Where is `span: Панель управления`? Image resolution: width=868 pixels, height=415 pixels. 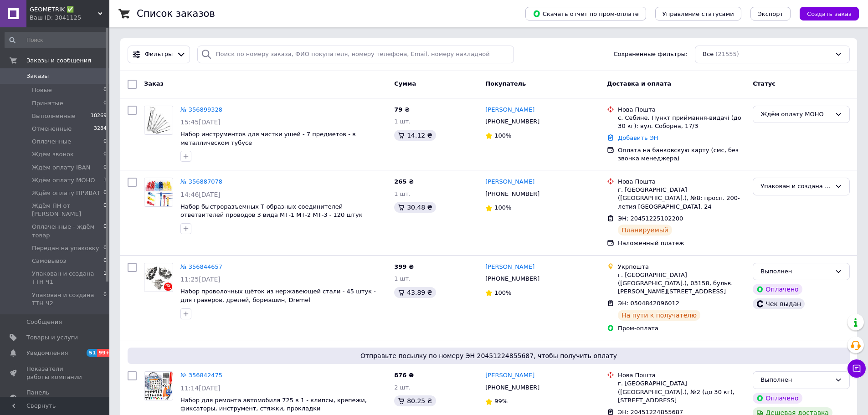 span: Панель управления is located at coordinates (55, 397).